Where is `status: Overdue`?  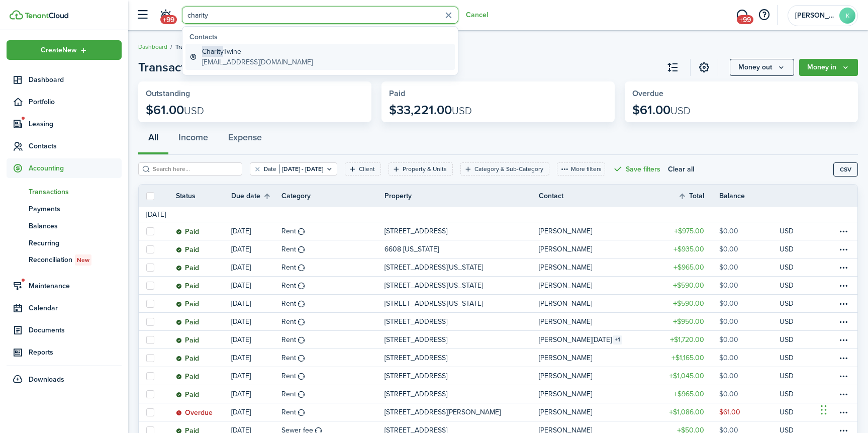 status: Overdue is located at coordinates (194, 412).